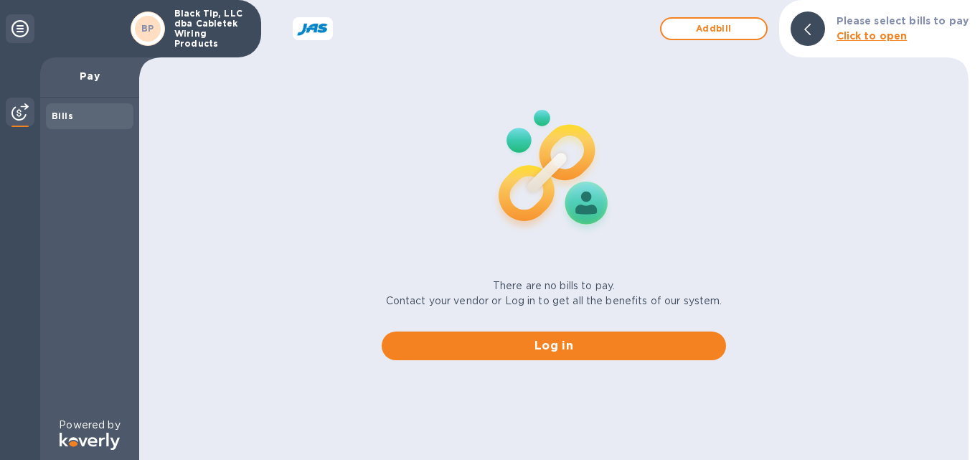  Describe the element at coordinates (871, 36) in the screenshot. I see `b: Click to open` at that location.